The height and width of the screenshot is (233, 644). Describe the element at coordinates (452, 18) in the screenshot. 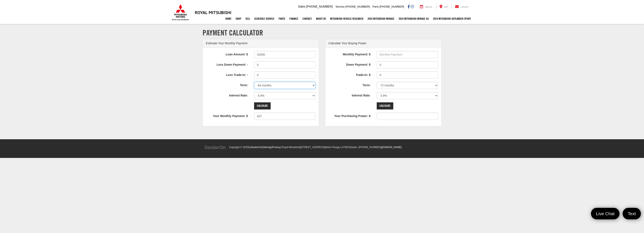

I see `a: 2024 Mitsubishi Outlander SPORT` at that location.